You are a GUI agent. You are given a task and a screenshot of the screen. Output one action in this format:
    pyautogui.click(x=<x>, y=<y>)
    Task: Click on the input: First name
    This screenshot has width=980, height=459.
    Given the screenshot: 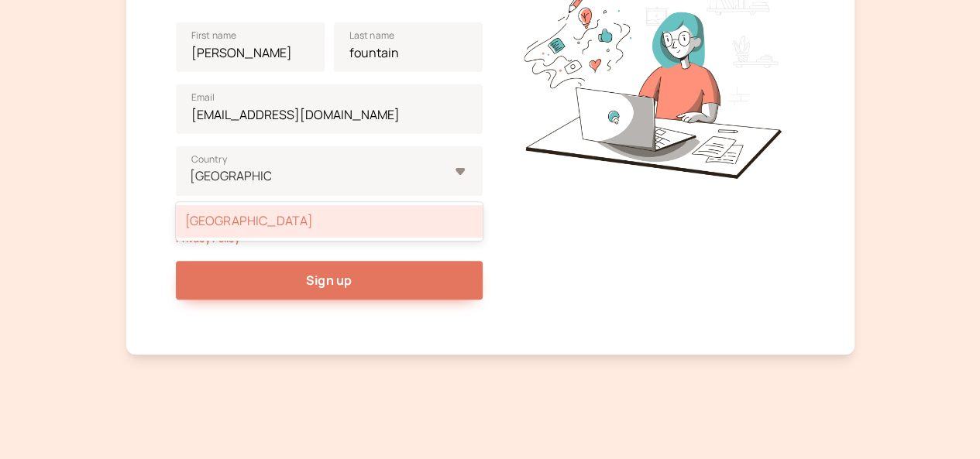 What is the action you would take?
    pyautogui.click(x=250, y=47)
    